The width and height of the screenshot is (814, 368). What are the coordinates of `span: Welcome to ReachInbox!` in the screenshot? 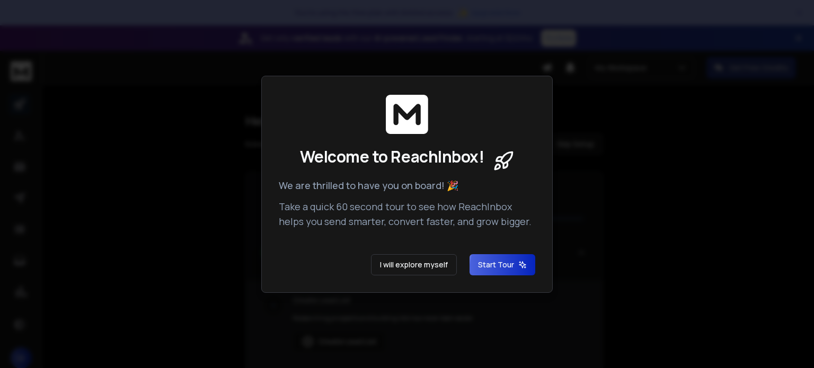 It's located at (392, 157).